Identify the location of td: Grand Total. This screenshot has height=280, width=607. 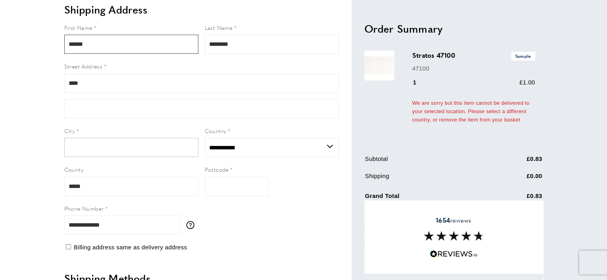
(426, 199).